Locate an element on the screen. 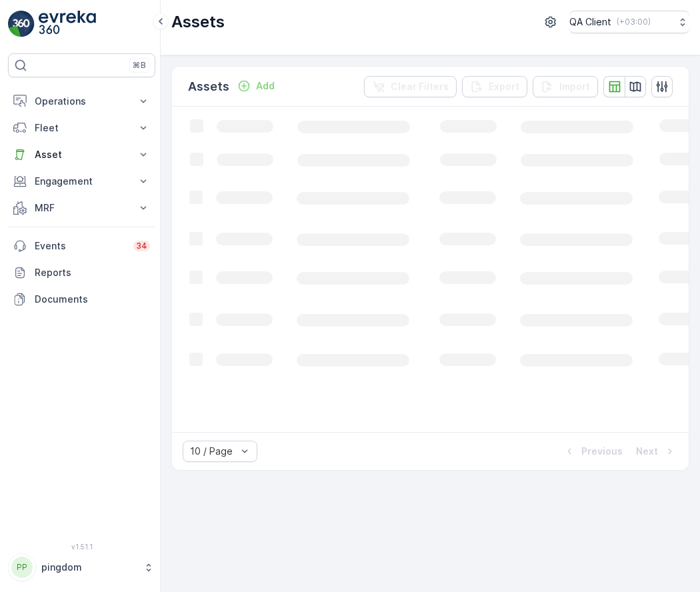  a: Documents is located at coordinates (81, 300).